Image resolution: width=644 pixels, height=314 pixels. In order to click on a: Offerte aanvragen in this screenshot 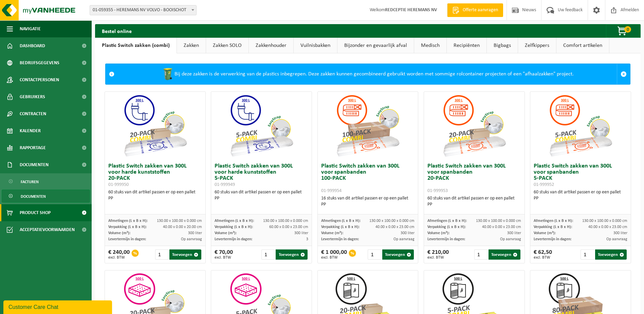, I will do `click(475, 10)`.